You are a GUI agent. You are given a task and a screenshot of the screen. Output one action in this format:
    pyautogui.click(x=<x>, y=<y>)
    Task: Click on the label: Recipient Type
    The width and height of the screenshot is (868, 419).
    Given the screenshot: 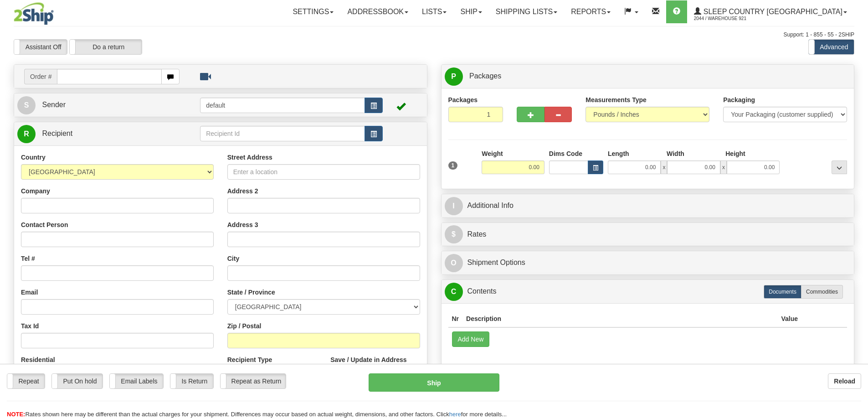 What is the action you would take?
    pyautogui.click(x=249, y=359)
    